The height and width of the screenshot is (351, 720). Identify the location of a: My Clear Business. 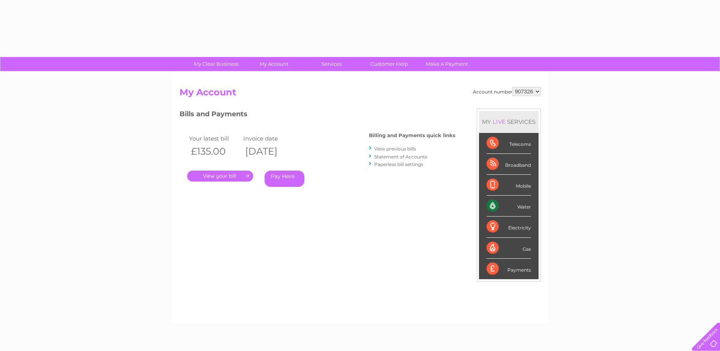
(216, 64).